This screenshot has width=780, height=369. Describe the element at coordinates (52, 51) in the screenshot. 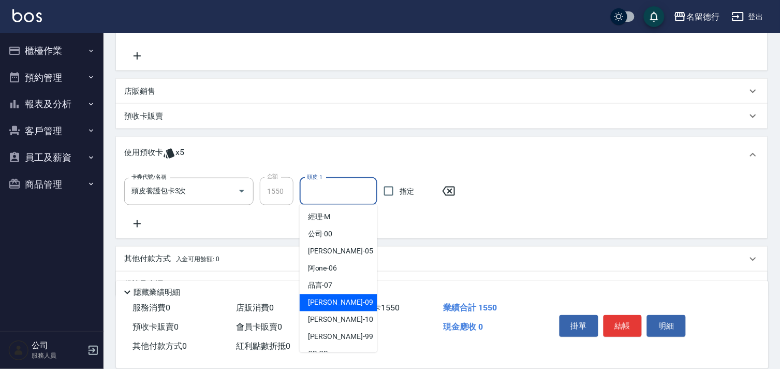

I see `button: 櫃檯作業` at that location.